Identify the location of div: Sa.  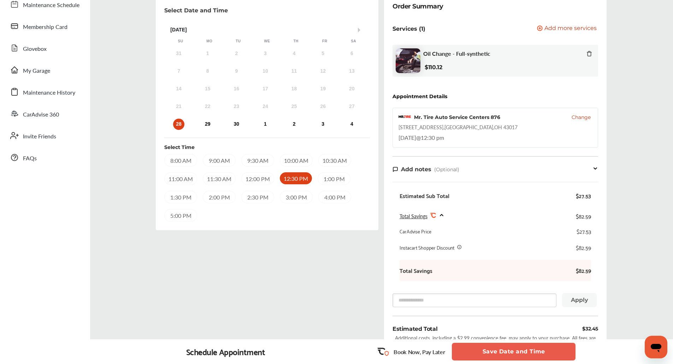
(354, 41).